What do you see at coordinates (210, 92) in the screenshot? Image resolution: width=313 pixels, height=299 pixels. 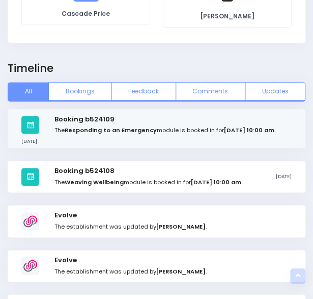 I see `button: Comments` at bounding box center [210, 92].